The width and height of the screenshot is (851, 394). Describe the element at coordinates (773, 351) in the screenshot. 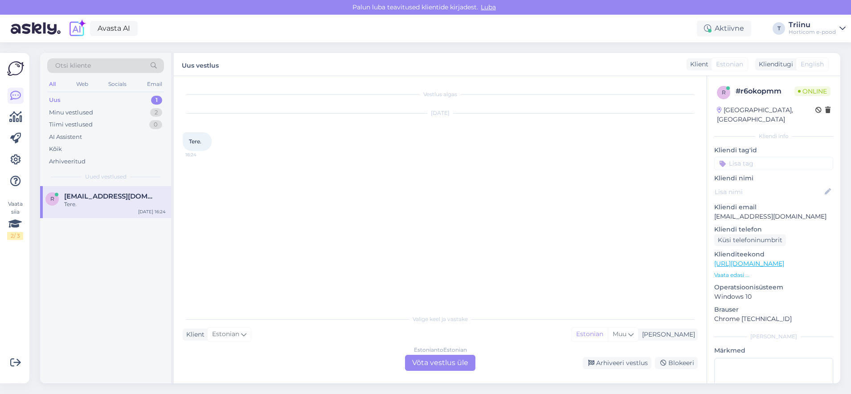

I see `p: Märkmed` at that location.